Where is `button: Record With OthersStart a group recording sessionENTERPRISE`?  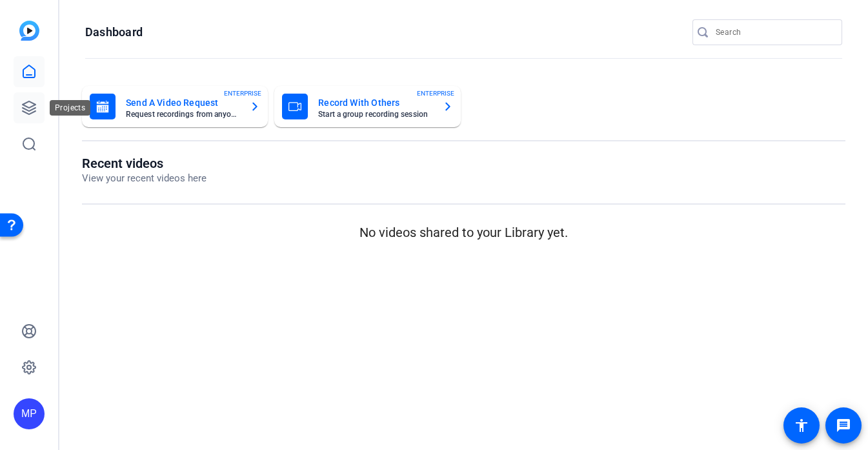
button: Record With OthersStart a group recording sessionENTERPRISE is located at coordinates (367, 106).